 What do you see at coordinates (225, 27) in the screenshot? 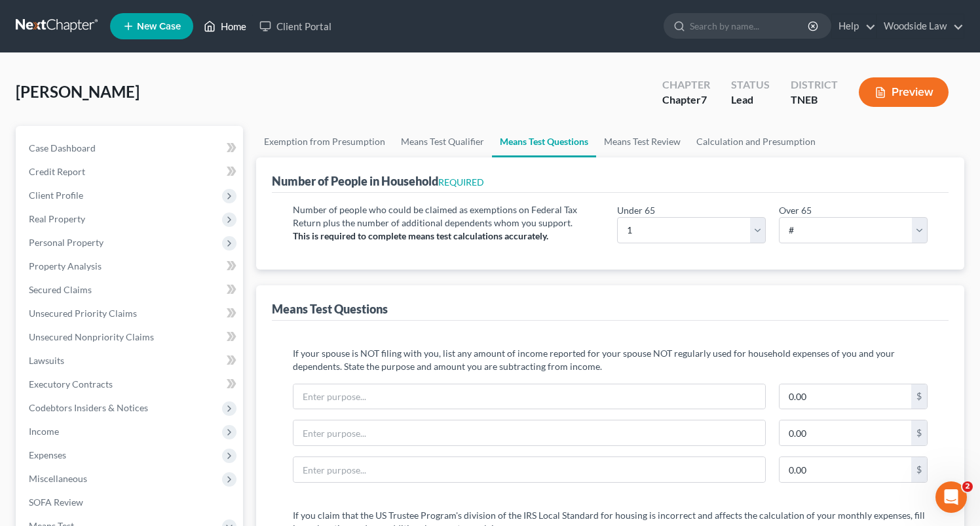
I see `a: Home` at bounding box center [225, 27].